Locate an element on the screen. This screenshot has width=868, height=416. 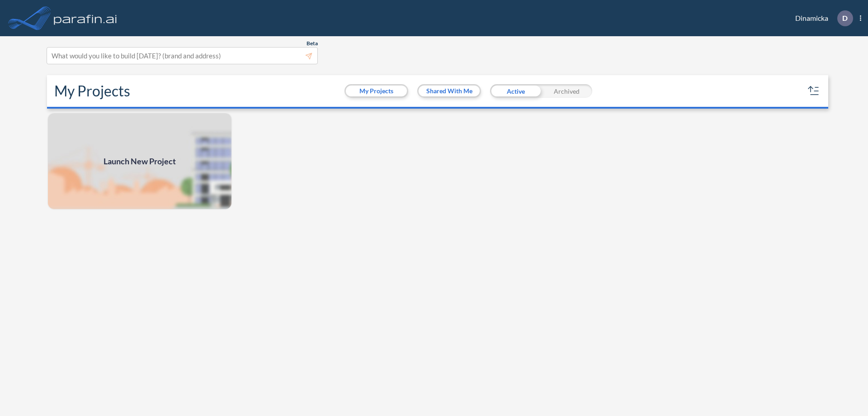
div: Active is located at coordinates (516, 91).